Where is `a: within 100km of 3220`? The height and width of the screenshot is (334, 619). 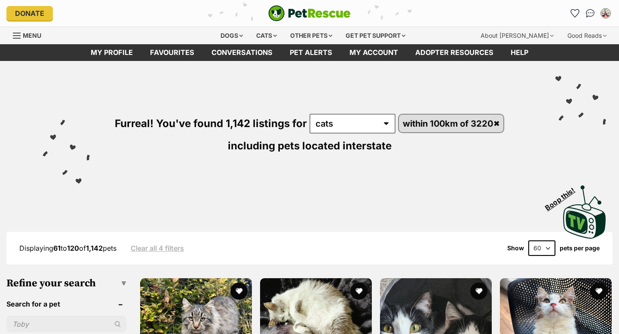 a: within 100km of 3220 is located at coordinates (451, 123).